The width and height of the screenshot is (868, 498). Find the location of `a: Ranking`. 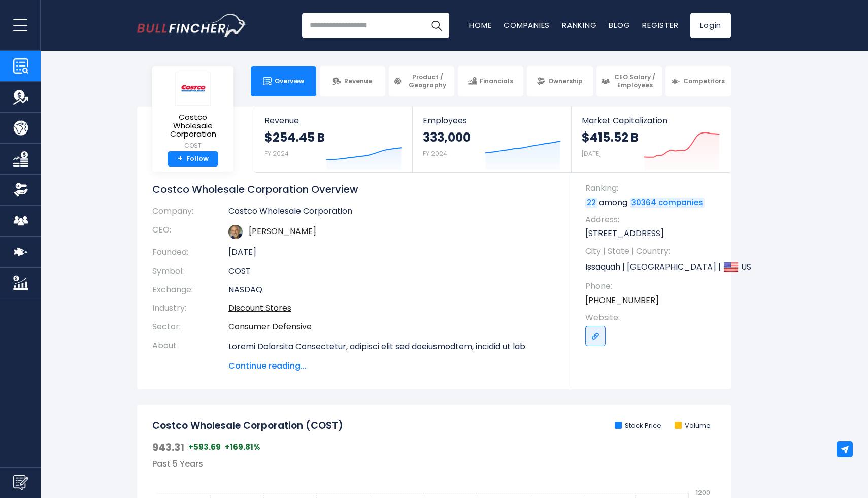

a: Ranking is located at coordinates (579, 25).